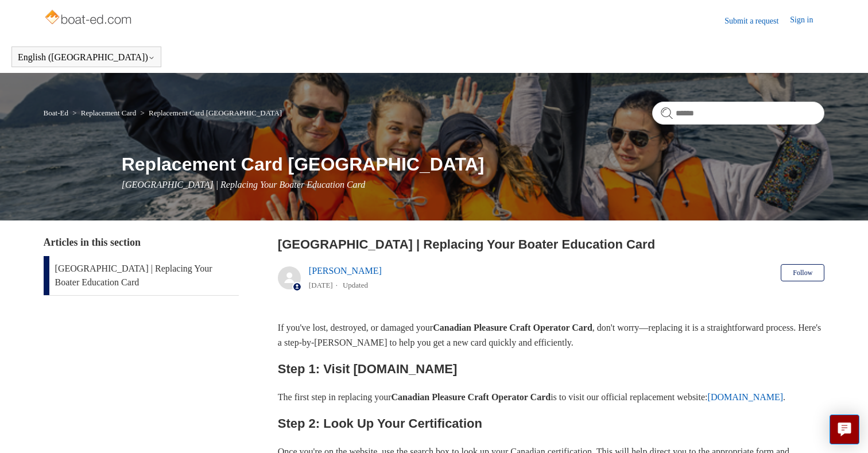  I want to click on time: 05/22/2024, 17:14, so click(321, 285).